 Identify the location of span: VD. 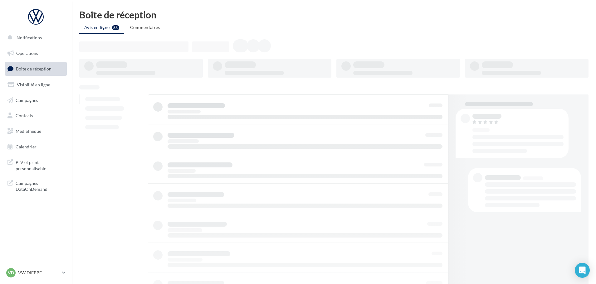
(11, 273).